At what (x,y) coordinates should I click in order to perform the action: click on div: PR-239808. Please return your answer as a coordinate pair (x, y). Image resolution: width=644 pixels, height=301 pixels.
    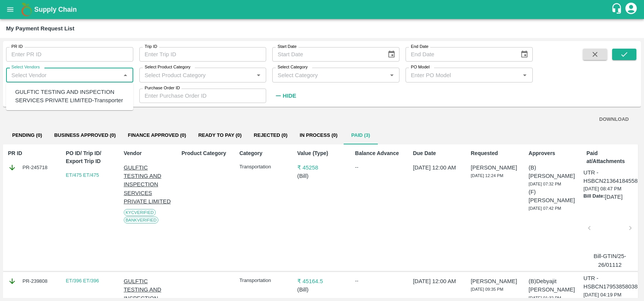
    Looking at the image, I should click on (32, 281).